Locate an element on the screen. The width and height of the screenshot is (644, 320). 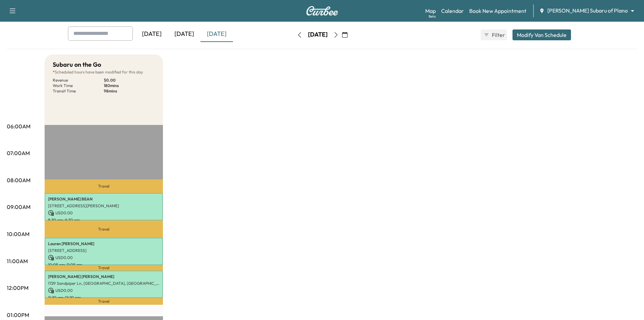
button: Modify Van Schedule is located at coordinates (542, 35).